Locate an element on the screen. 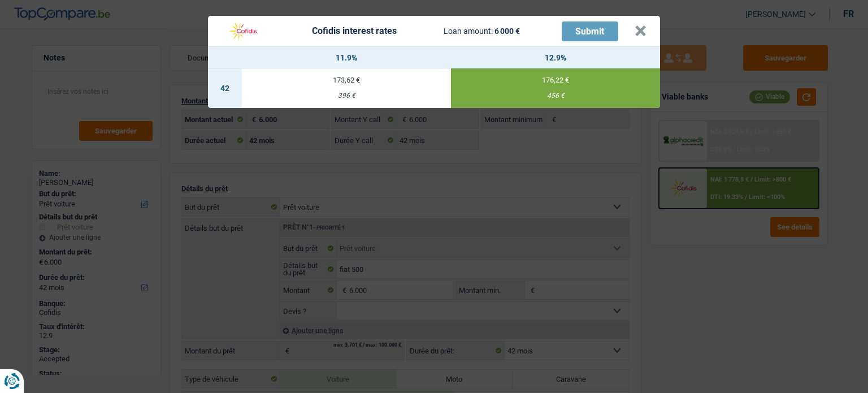  img: Cofidis is located at coordinates (243, 31).